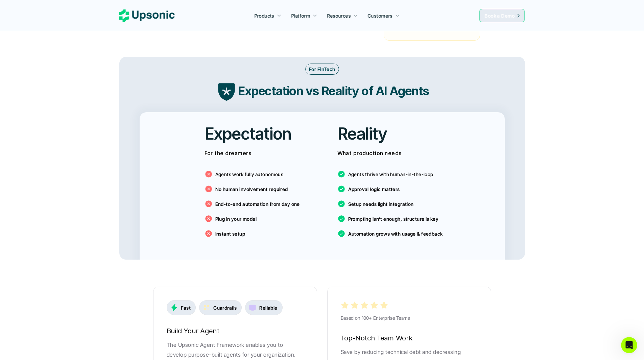 The image size is (644, 360). What do you see at coordinates (186, 307) in the screenshot?
I see `p: Fast` at bounding box center [186, 307].